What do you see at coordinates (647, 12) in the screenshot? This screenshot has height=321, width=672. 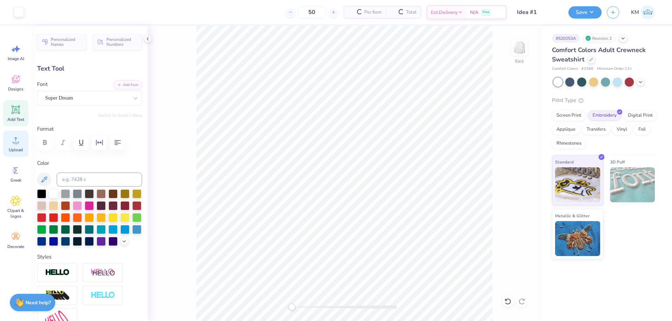 I see `img: Karl Michael Narciza` at bounding box center [647, 12].